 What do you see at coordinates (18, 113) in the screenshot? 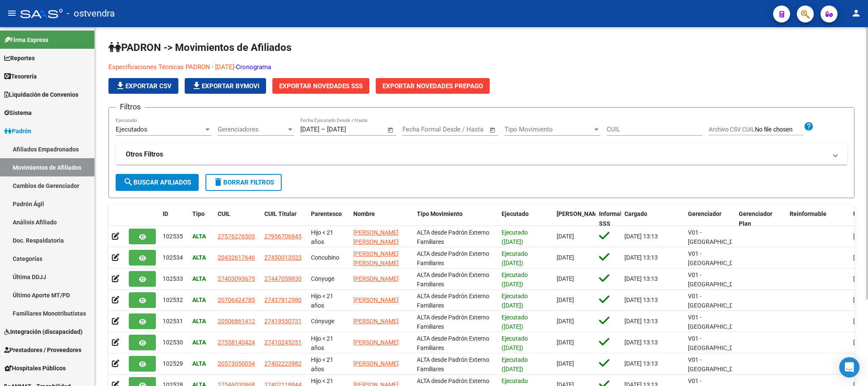
I see `span: Sistema` at bounding box center [18, 113].